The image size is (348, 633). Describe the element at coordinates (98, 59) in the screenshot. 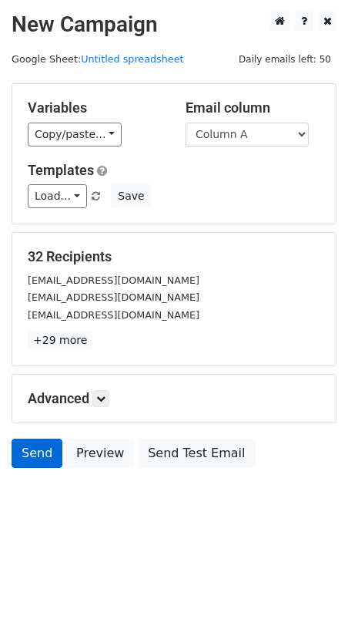

I see `small: Google Sheet:` at that location.